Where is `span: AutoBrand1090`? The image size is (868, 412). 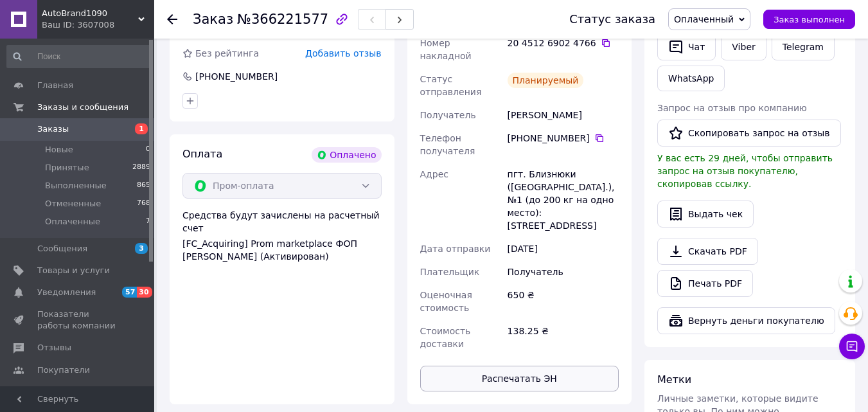
span: AutoBrand1090 is located at coordinates (90, 13).